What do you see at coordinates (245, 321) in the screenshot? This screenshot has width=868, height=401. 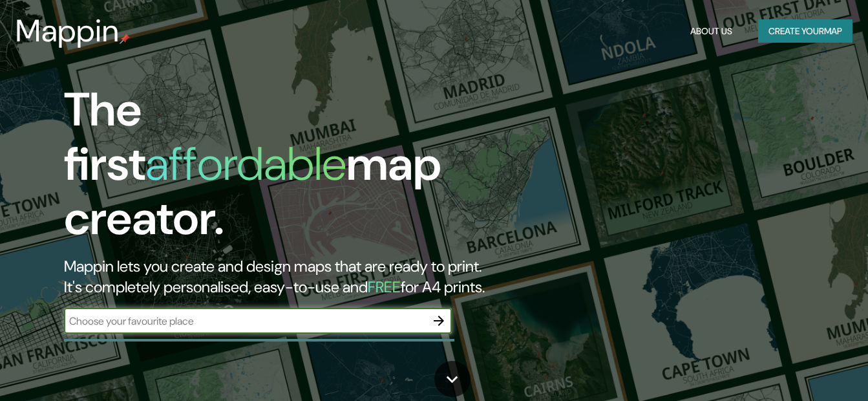 I see `input: Choose your favourite place` at bounding box center [245, 321].